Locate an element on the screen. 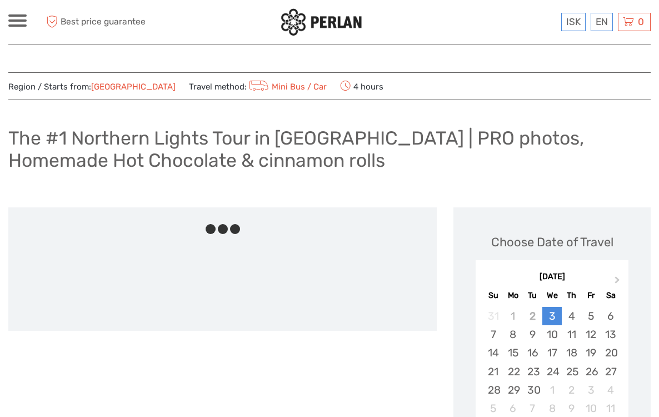 The width and height of the screenshot is (659, 417). div: Choose Saturday, September 6th, 2025 is located at coordinates (611, 316).